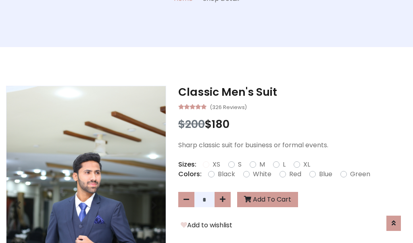  Describe the element at coordinates (262, 175) in the screenshot. I see `label: White` at that location.